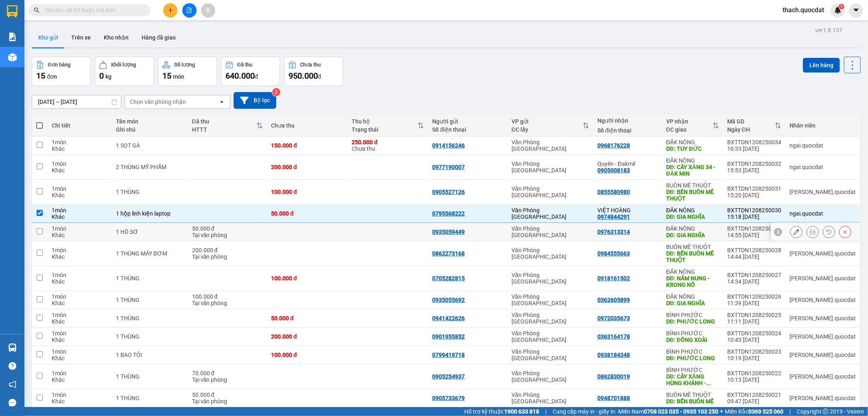  What do you see at coordinates (303, 76) in the screenshot?
I see `span: 950.000` at bounding box center [303, 76].